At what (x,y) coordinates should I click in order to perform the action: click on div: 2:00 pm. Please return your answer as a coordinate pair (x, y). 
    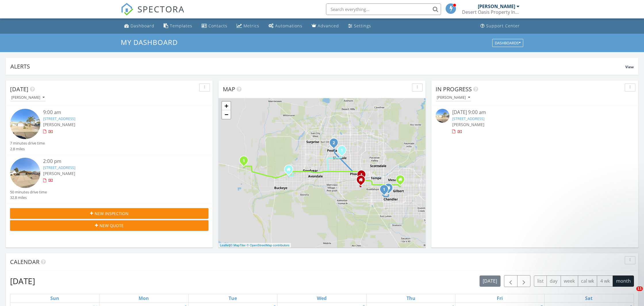
    Looking at the image, I should click on (118, 161).